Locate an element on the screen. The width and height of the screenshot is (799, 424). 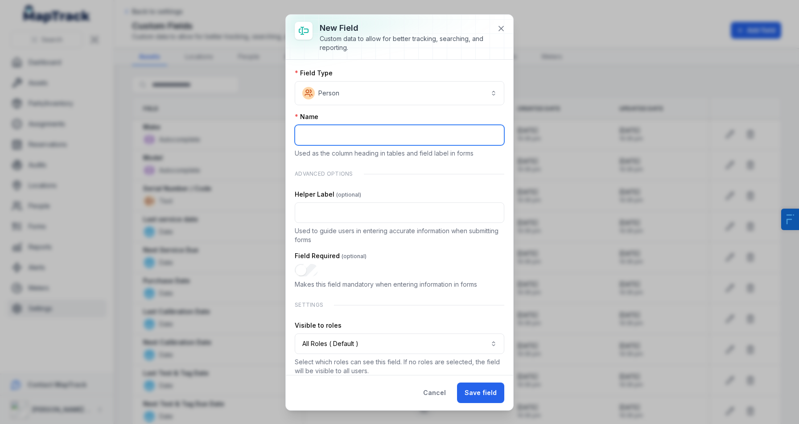
p: Select which roles can see this field. If no roles are selected, the field will be visible to all... is located at coordinates (399, 367).